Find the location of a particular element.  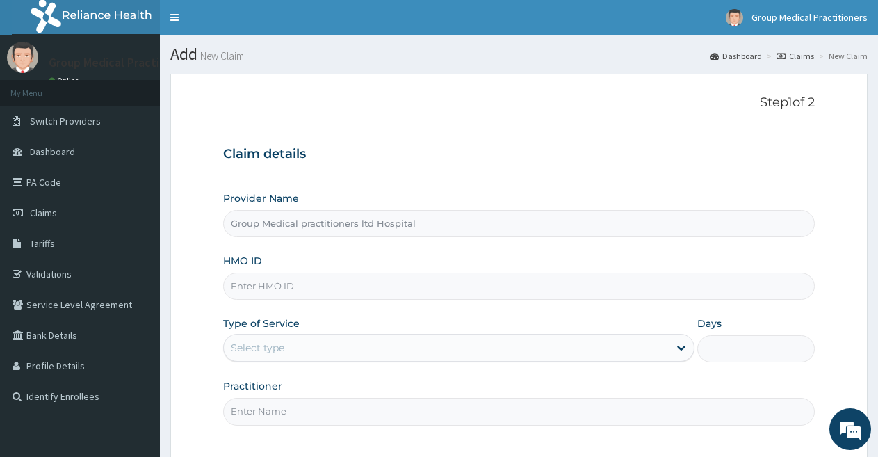

label: Provider Name is located at coordinates (261, 198).